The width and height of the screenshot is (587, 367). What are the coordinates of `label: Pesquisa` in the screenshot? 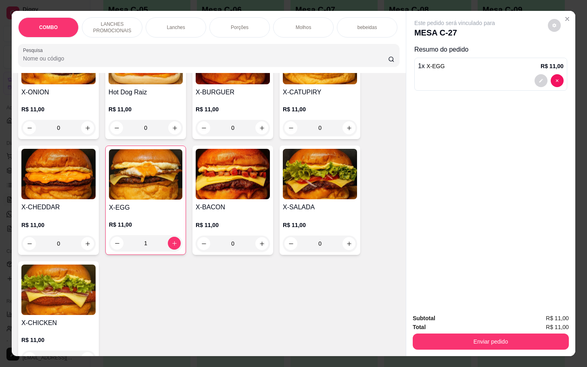 It's located at (34, 50).